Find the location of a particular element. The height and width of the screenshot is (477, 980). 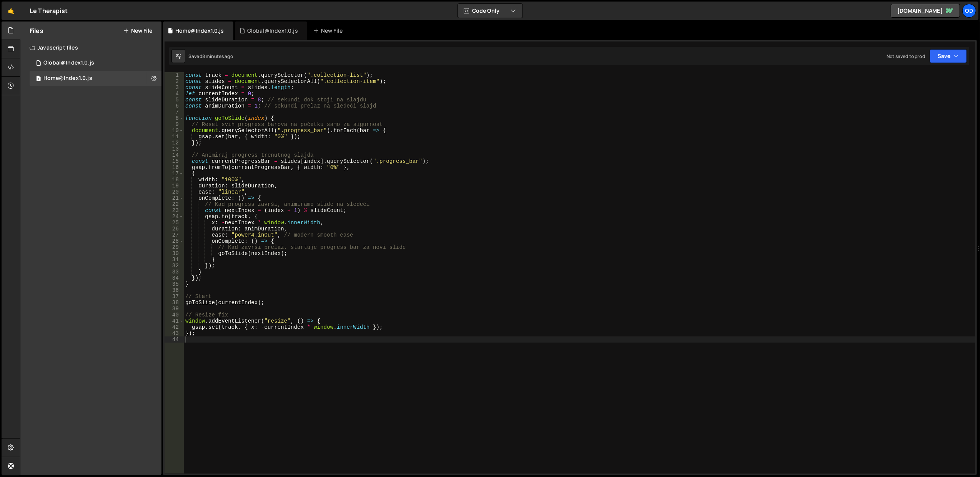

div: 34 is located at coordinates (174, 278).